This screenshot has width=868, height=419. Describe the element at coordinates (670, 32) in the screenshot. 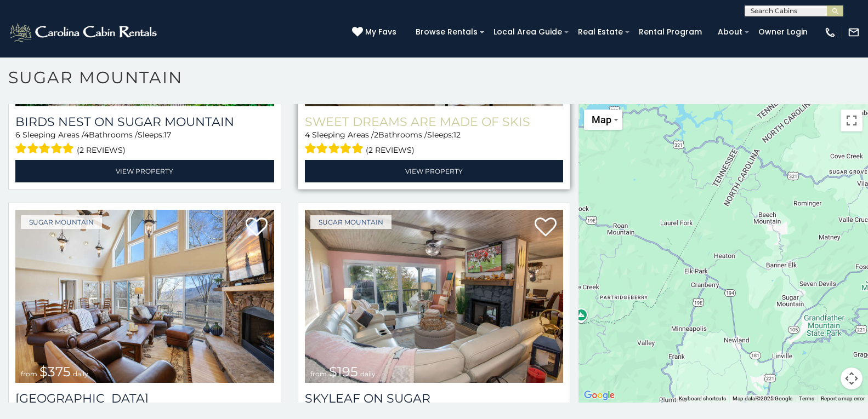

I see `a: Rental Program` at that location.